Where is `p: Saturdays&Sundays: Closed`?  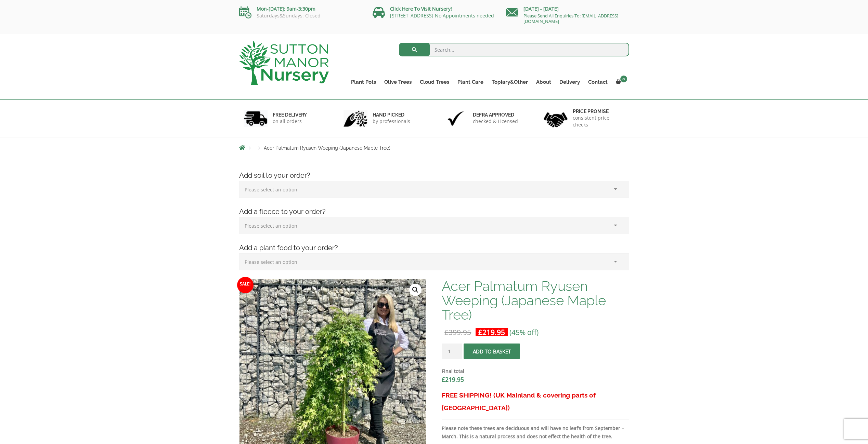 p: Saturdays&Sundays: Closed is located at coordinates (300, 16).